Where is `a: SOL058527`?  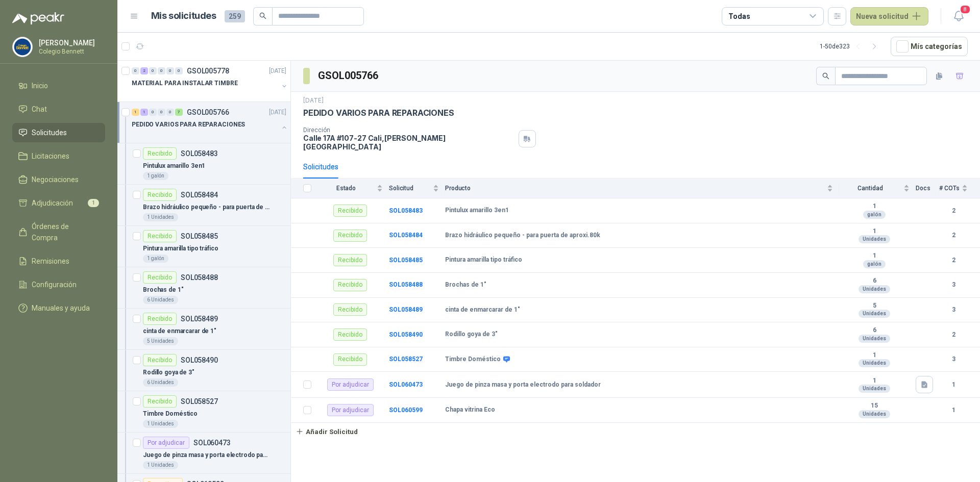 a: SOL058527 is located at coordinates (406, 359).